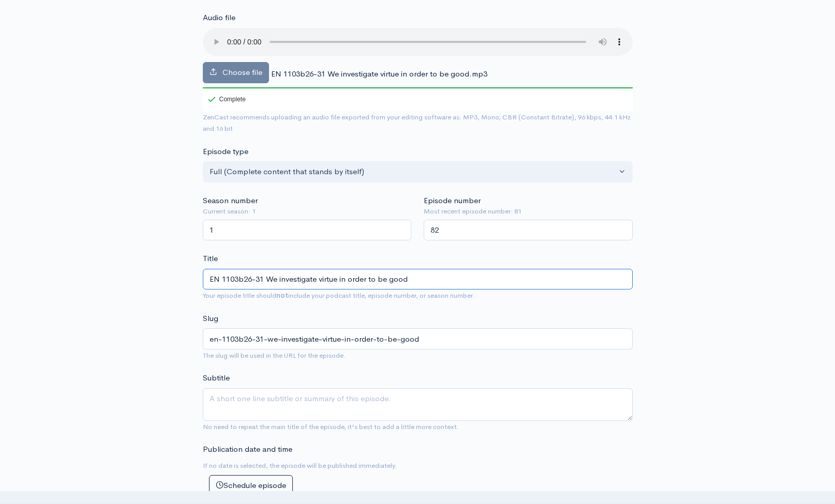 The height and width of the screenshot is (504, 835). Describe the element at coordinates (379, 74) in the screenshot. I see `span: EN 1103b26-31 We investigate virtue in order to be good.mp3` at that location.